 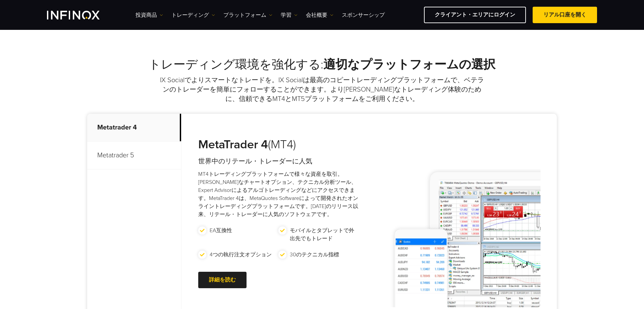 I want to click on p: IX Socialでよりスマートなトレードを。IX Socialは最高のコピートレーディングプラットフォームで、ベテランのトレーダーを簡単にフォローすることができます。より[PERSON_NAM..., so click(x=322, y=90).